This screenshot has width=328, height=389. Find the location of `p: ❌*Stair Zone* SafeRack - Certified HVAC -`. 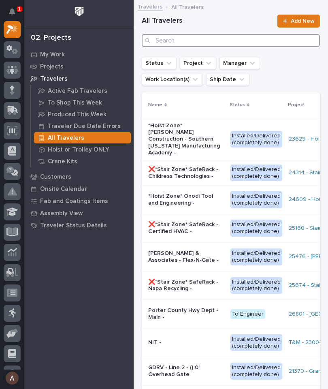

p: ❌*Stair Zone* SafeRack - Certified HVAC - is located at coordinates (186, 228).